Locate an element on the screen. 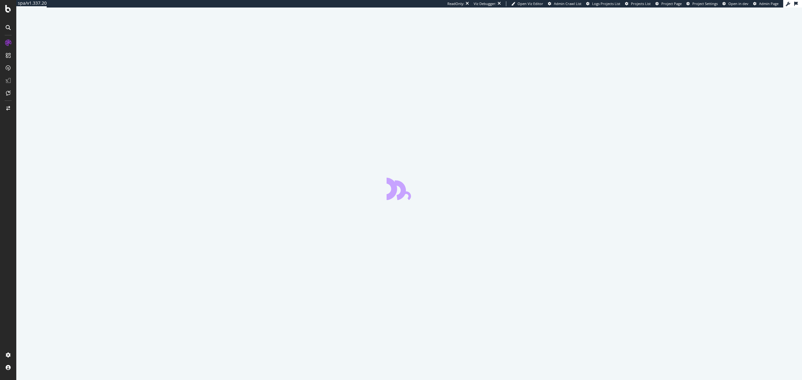  span: Logs Projects List is located at coordinates (606, 3).